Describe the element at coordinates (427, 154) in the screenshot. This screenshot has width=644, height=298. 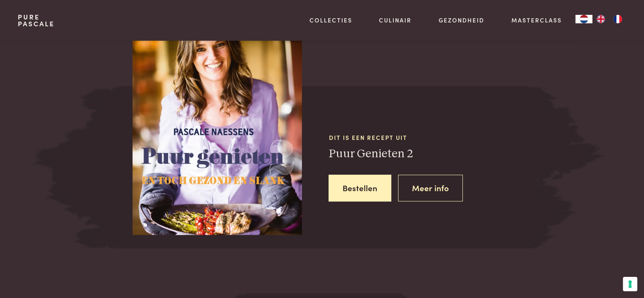
I see `h3: Puur Genieten 2` at that location.